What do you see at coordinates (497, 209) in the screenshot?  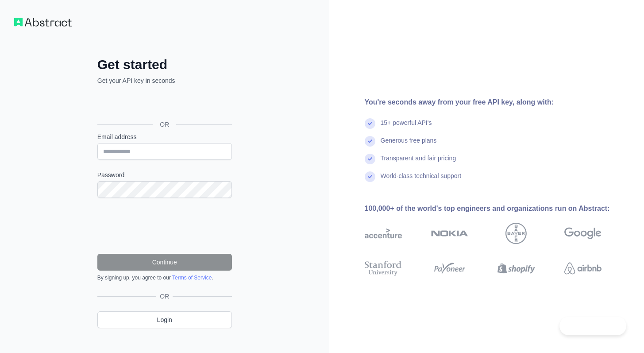 I see `div: 100,000+ of the world's top engineers and organizations run on Abstract:` at bounding box center [497, 209].